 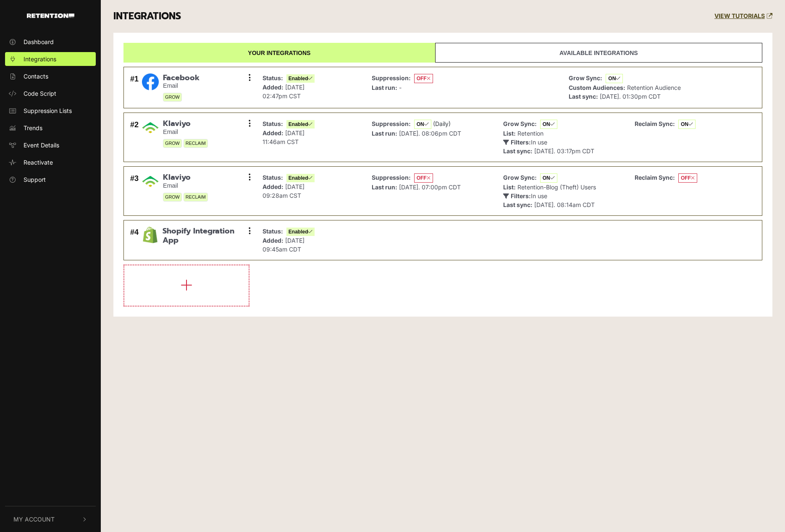 I want to click on a: Event Details, so click(x=51, y=145).